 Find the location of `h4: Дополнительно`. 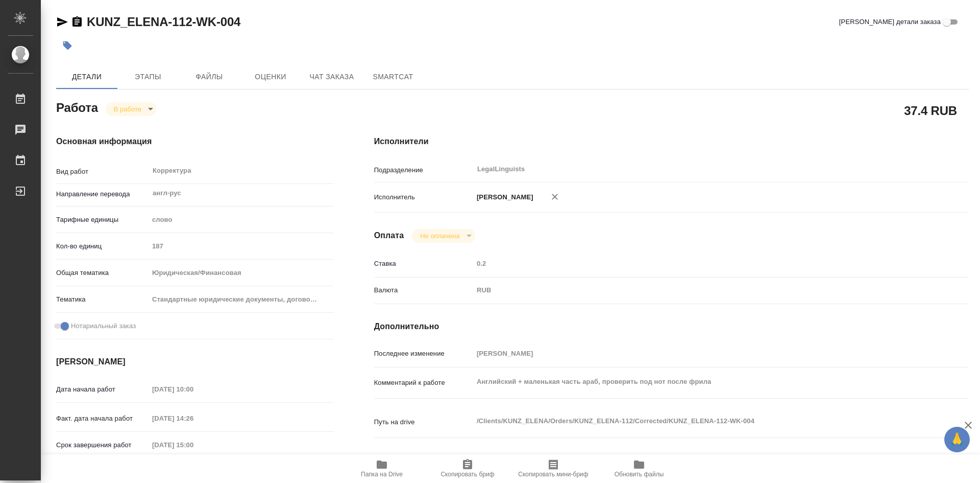

h4: Дополнительно is located at coordinates (671, 326).